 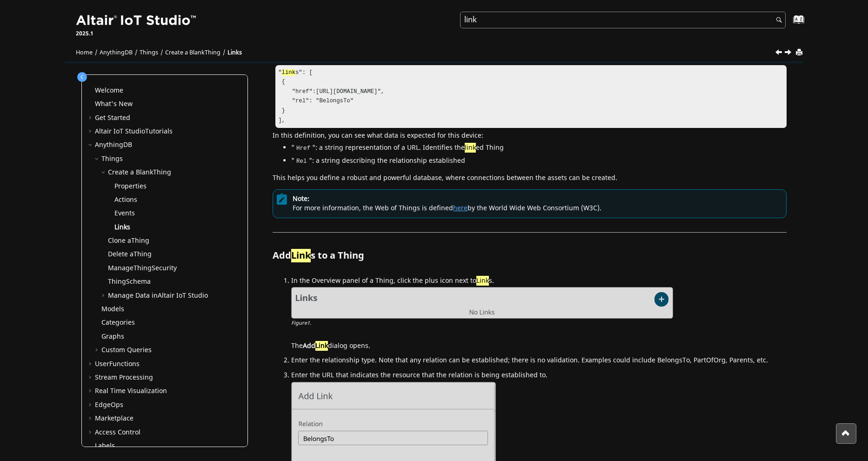 What do you see at coordinates (91, 145) in the screenshot?
I see `span: Collapse AnythingDB` at bounding box center [91, 145].